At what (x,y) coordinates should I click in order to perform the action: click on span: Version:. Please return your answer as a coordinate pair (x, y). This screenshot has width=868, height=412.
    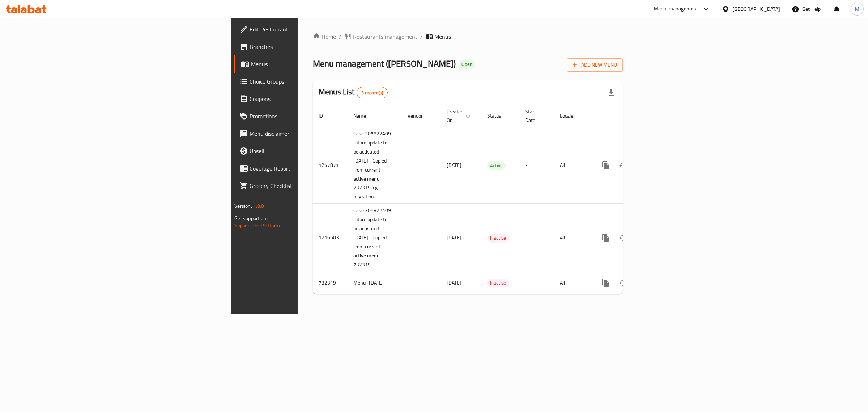
    Looking at the image, I should click on (243, 206).